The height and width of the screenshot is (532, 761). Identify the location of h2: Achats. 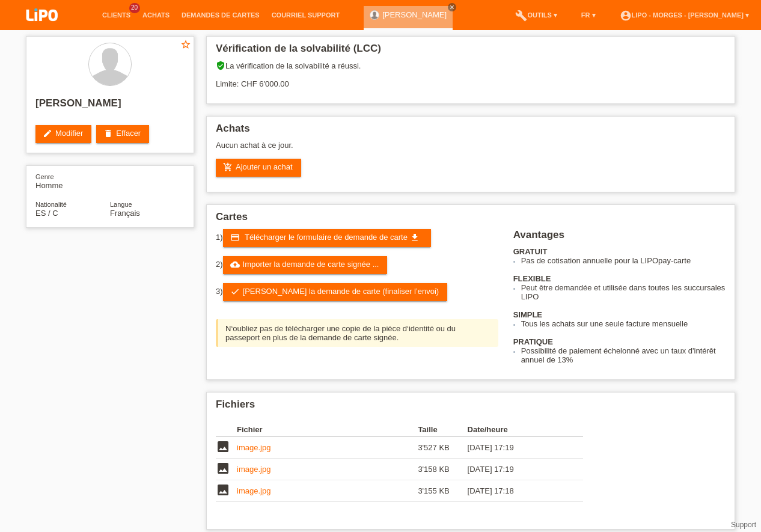
(471, 131).